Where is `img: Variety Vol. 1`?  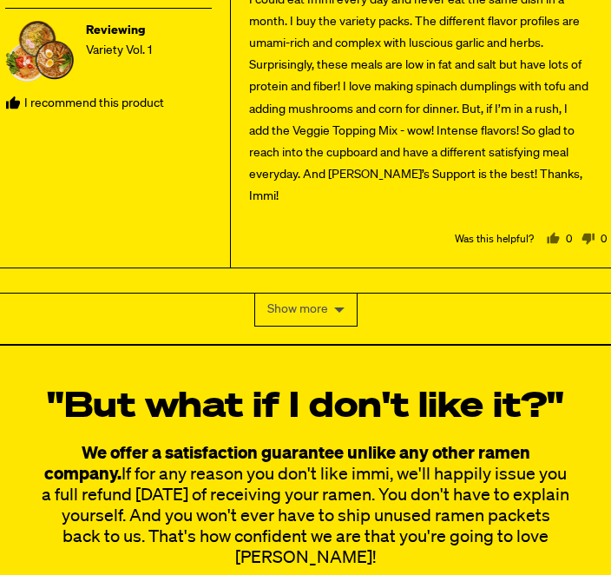
img: Variety Vol. 1 is located at coordinates (40, 51).